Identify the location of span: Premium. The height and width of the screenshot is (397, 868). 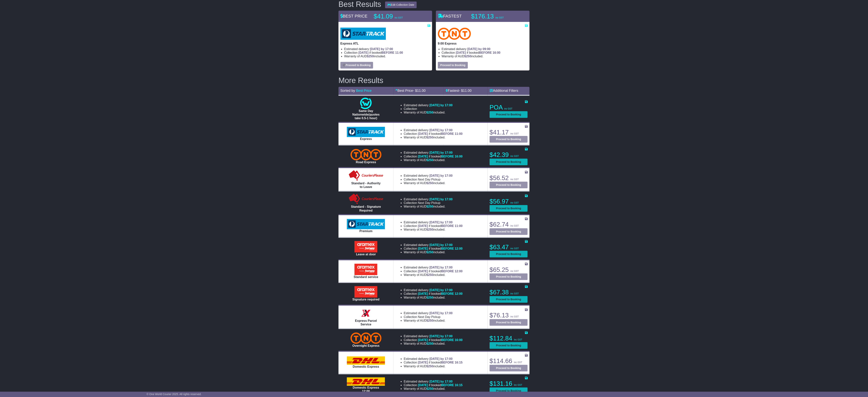
(366, 231).